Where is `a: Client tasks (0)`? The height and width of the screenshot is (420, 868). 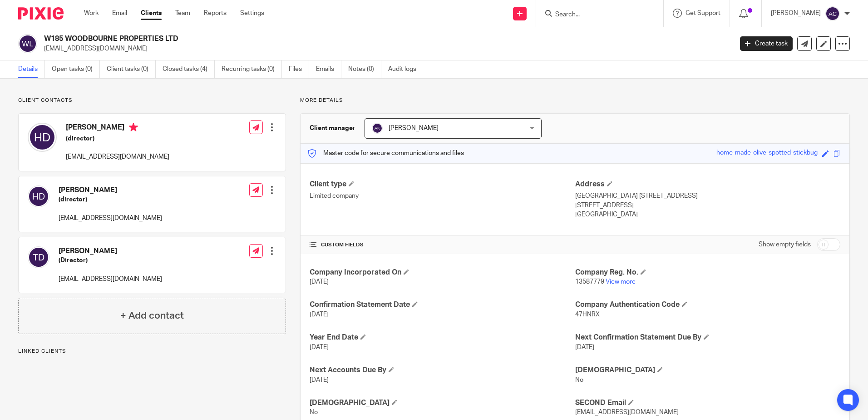 a: Client tasks (0) is located at coordinates (131, 69).